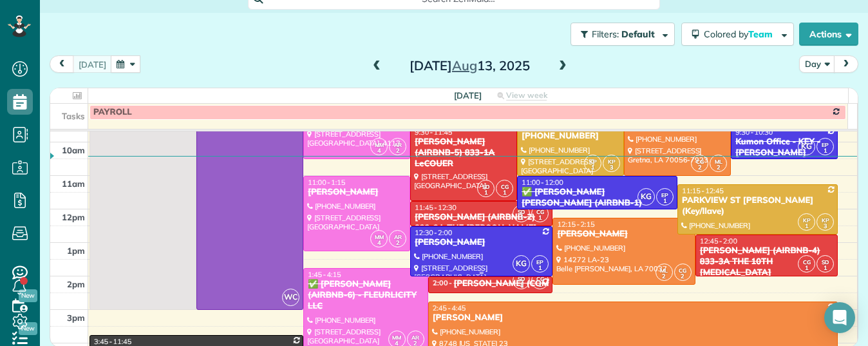 The image size is (868, 346). I want to click on button: Colored byTeam, so click(737, 34).